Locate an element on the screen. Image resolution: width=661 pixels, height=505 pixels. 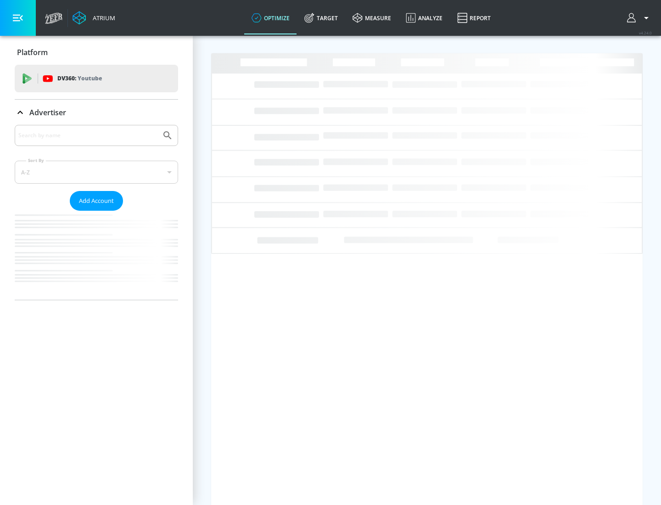
p: Youtube is located at coordinates (89, 78).